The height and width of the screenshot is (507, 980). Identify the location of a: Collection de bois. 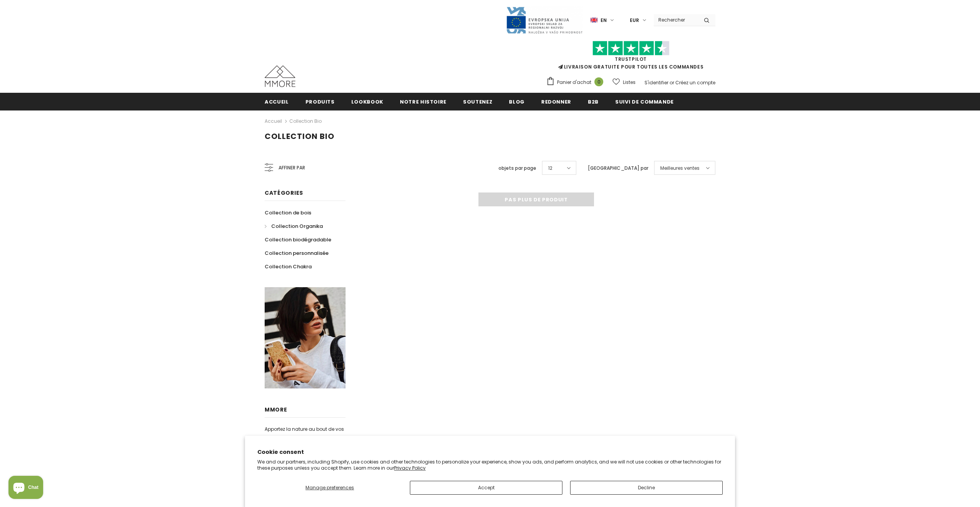
(288, 213).